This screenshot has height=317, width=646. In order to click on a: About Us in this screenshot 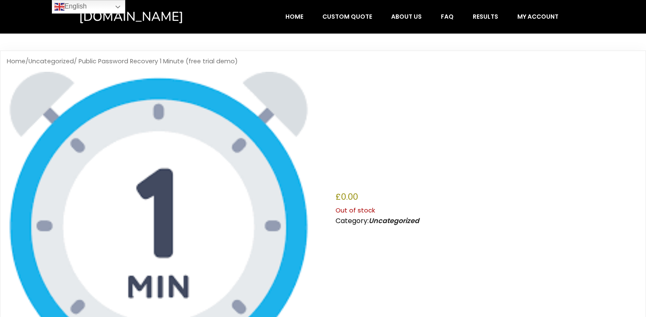, I will do `click(407, 17)`.